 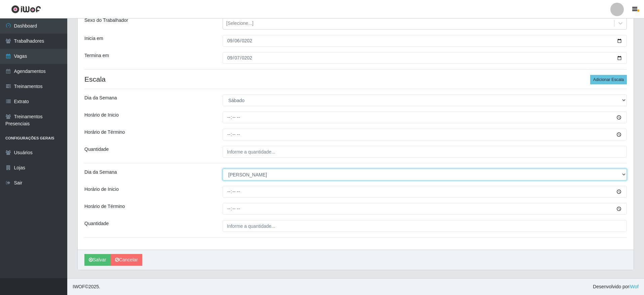 I want to click on span: IWOF, so click(x=79, y=286).